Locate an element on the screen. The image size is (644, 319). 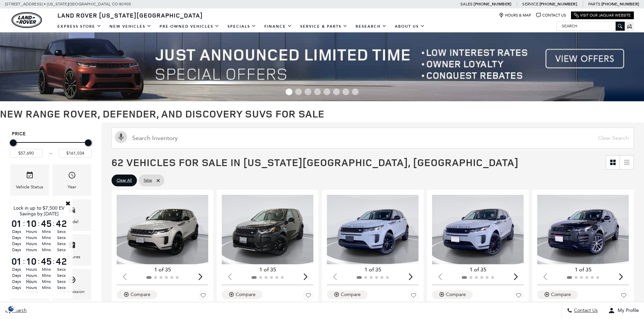
a: Visit Our Jaguar Website is located at coordinates (603, 15).